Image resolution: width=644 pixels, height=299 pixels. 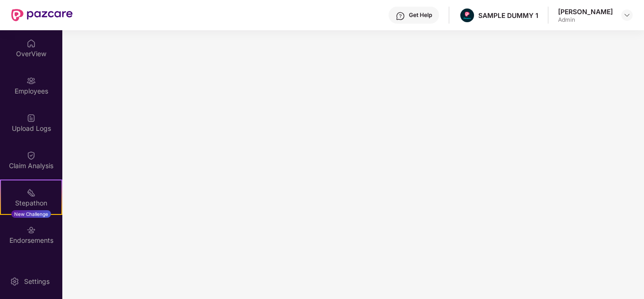 I want to click on div: New Challenge, so click(x=31, y=214).